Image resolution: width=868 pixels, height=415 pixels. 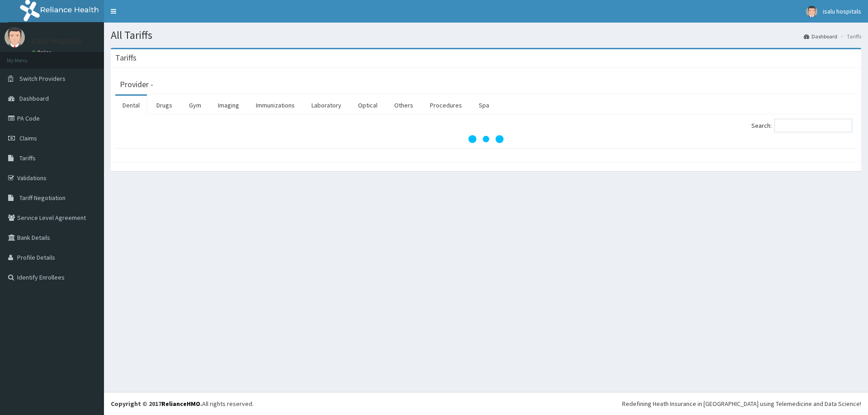 What do you see at coordinates (483, 105) in the screenshot?
I see `a: Spa` at bounding box center [483, 105].